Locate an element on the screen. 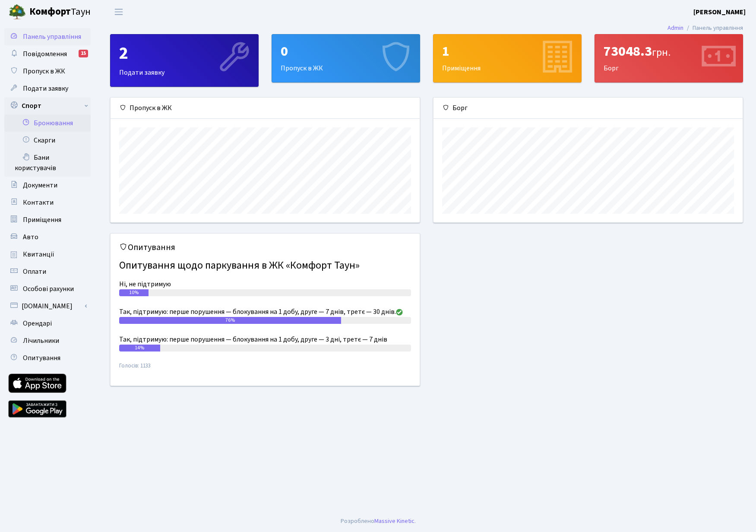 This screenshot has width=756, height=532. div: Подати заявку is located at coordinates (184, 60).